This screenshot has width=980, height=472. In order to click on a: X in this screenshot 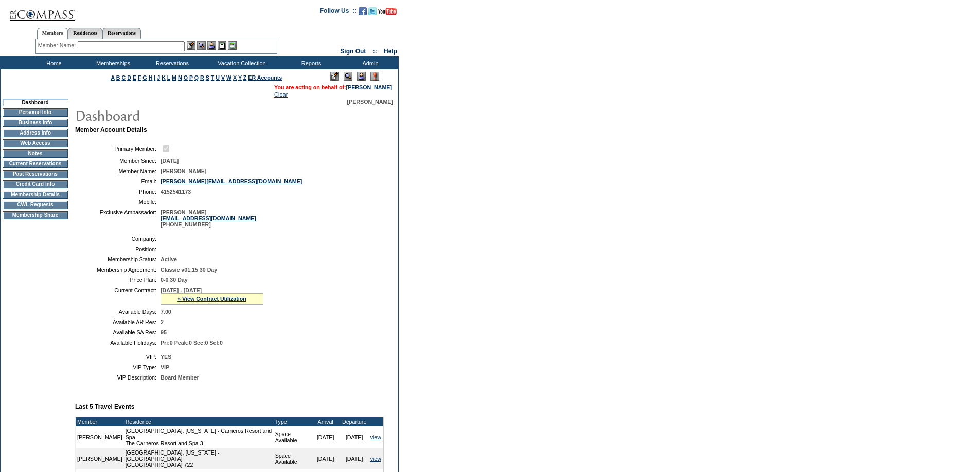, I will do `click(235, 77)`.